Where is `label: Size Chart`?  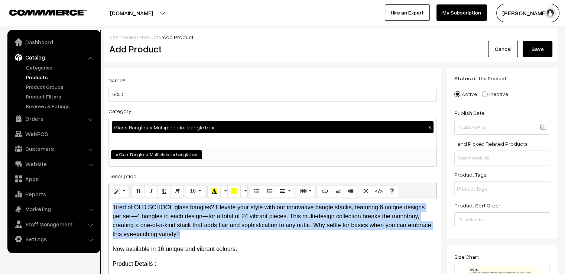 label: Size Chart is located at coordinates (467, 256).